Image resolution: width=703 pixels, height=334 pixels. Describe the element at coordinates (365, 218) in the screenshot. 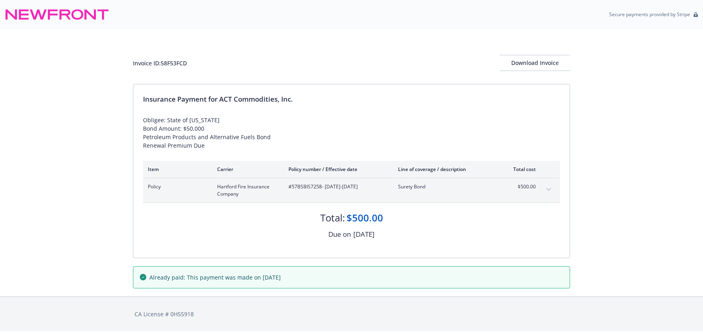

I see `div: $500.00` at that location.